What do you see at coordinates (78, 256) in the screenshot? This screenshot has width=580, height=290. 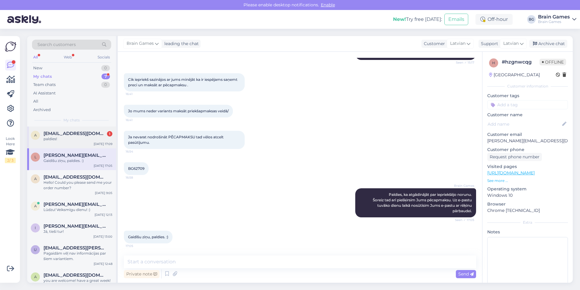 I see `div: Pagaidām vēļ nav informācijas par šiem variantiem.` at bounding box center [78, 256].